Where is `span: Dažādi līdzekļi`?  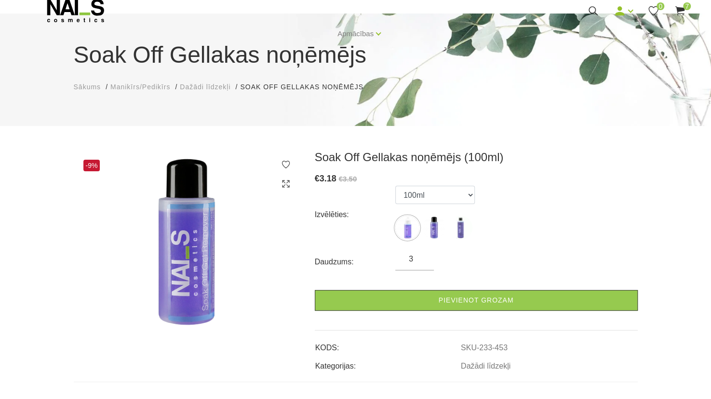
span: Dažādi līdzekļi is located at coordinates (205, 87).